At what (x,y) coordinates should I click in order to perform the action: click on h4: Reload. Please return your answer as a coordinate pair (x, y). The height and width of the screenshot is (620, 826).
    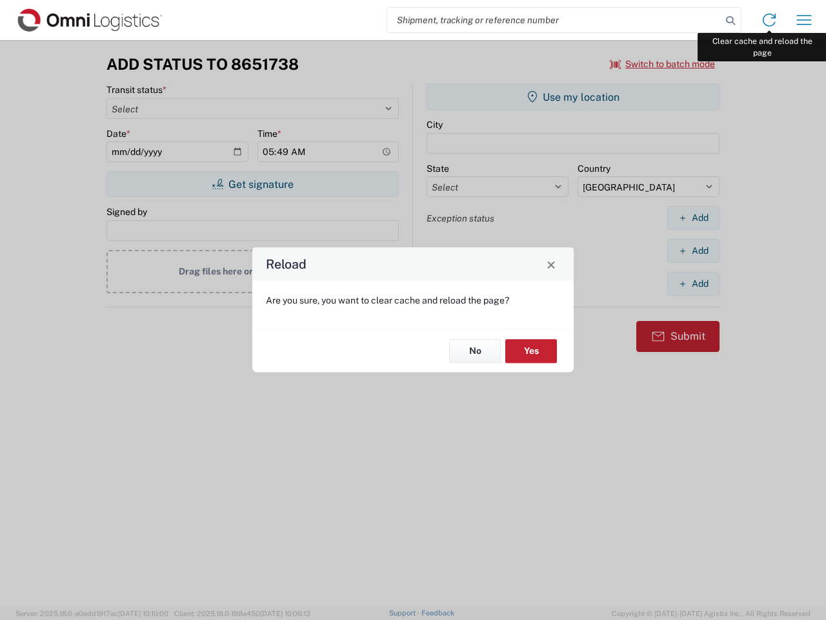
    Looking at the image, I should click on (286, 264).